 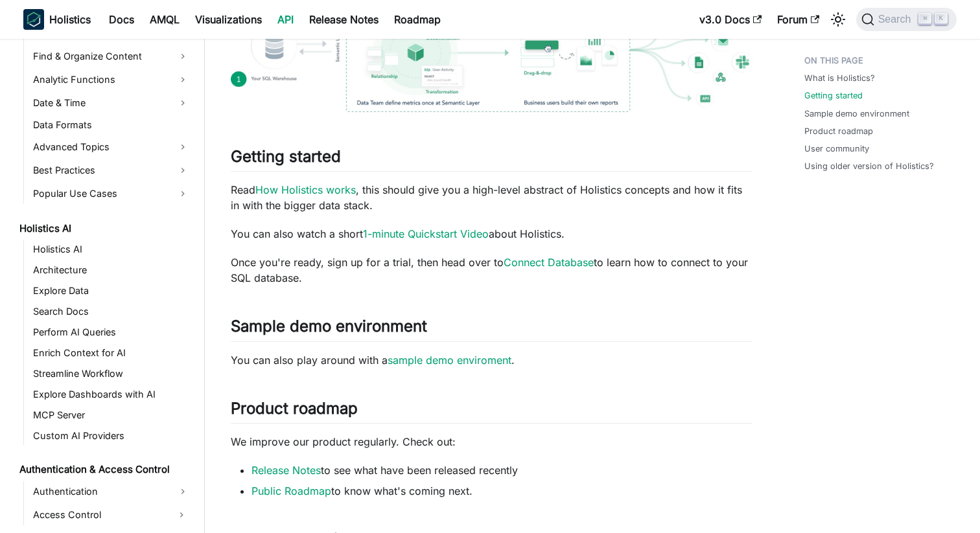 What do you see at coordinates (228, 20) in the screenshot?
I see `a: Visualizations` at bounding box center [228, 20].